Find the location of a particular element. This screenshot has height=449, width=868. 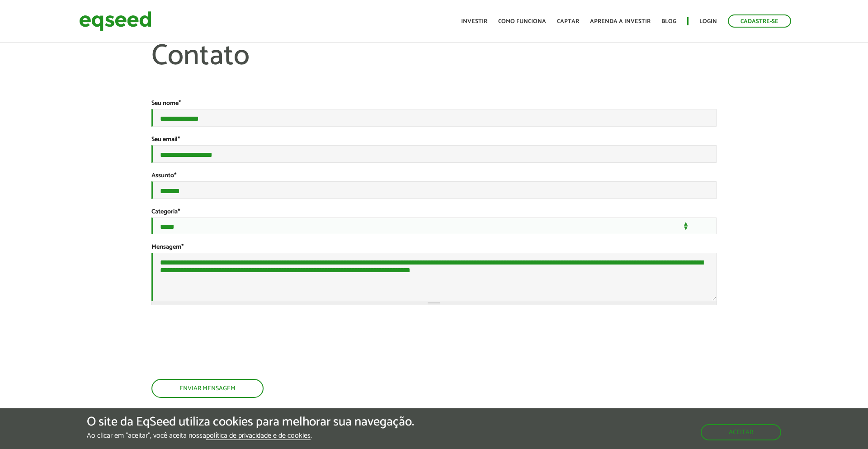

button: Enviar mensagem is located at coordinates (208, 389).